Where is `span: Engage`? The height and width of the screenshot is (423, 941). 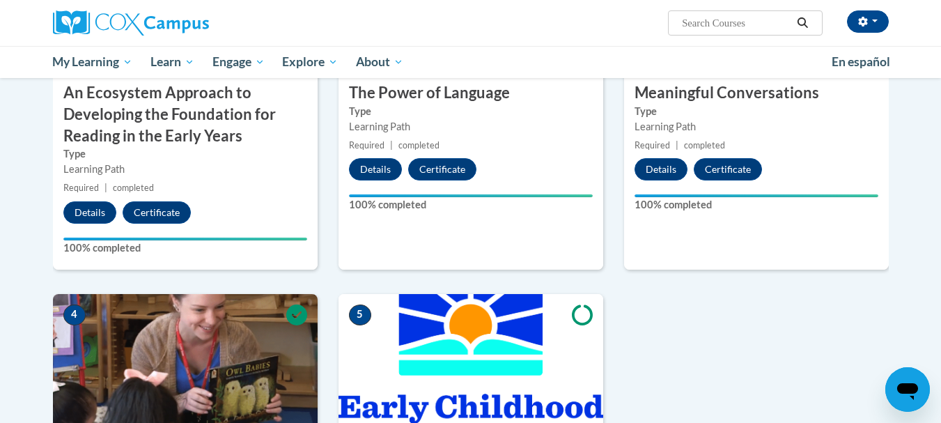
span: Engage is located at coordinates (238, 62).